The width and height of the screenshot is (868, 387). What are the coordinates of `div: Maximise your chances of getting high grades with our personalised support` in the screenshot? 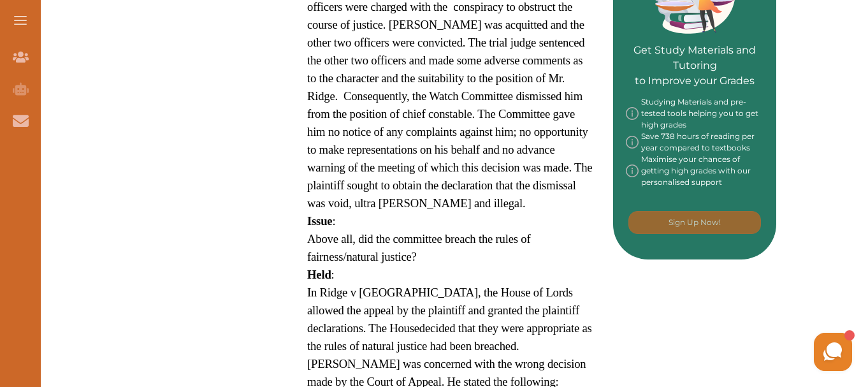 It's located at (694, 171).